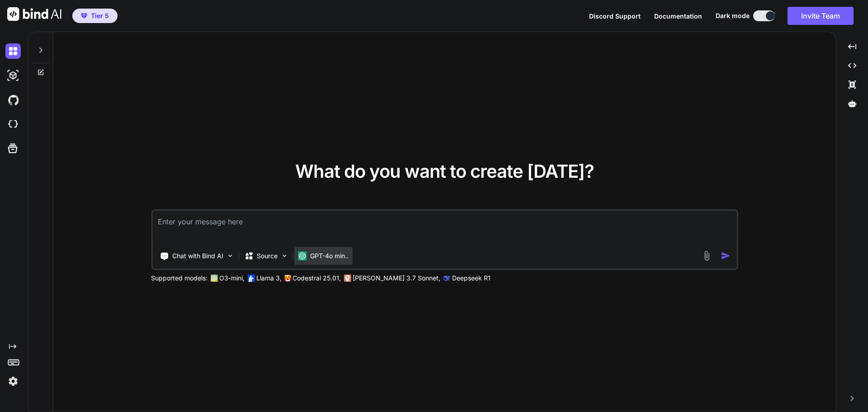 This screenshot has width=868, height=412. I want to click on img: GPT-4o mini, so click(302, 256).